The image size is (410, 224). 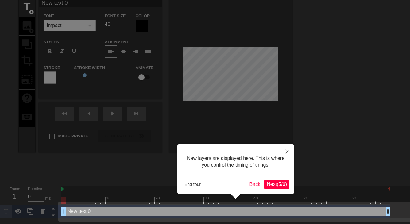 I want to click on button: Close, so click(x=287, y=151).